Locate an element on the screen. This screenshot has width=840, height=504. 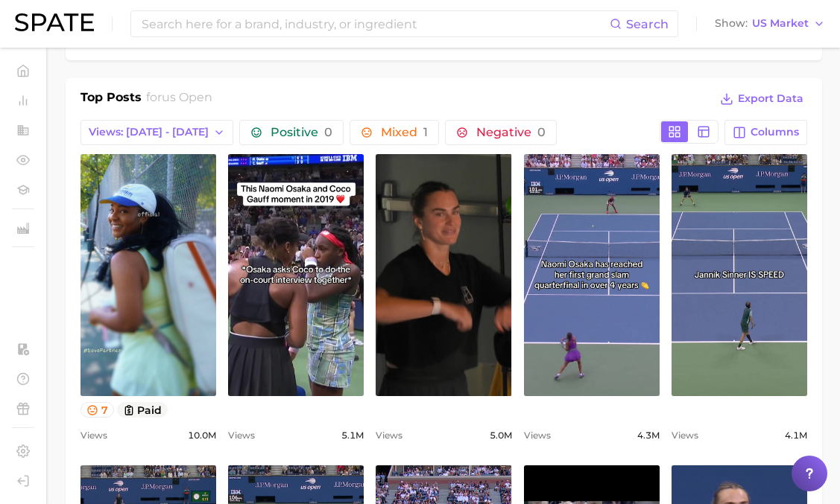
span: US Market is located at coordinates (780, 23).